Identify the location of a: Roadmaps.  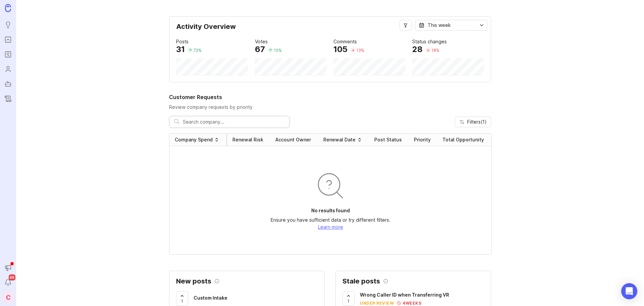
(8, 55).